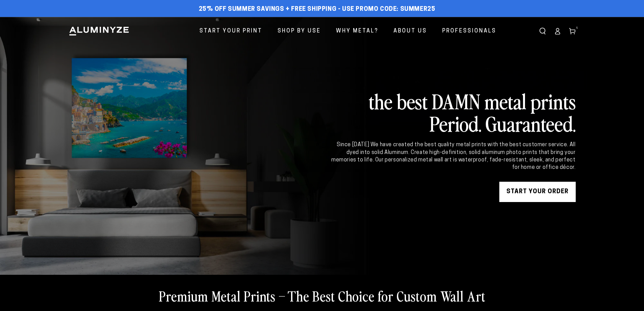 This screenshot has height=311, width=644. Describe the element at coordinates (231, 31) in the screenshot. I see `a: Start Your Print` at that location.